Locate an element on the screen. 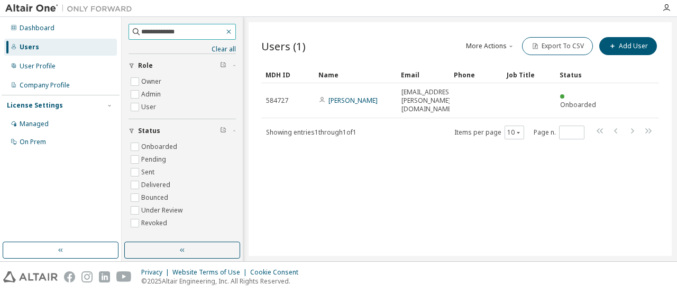  span: Items per page is located at coordinates (489, 132).